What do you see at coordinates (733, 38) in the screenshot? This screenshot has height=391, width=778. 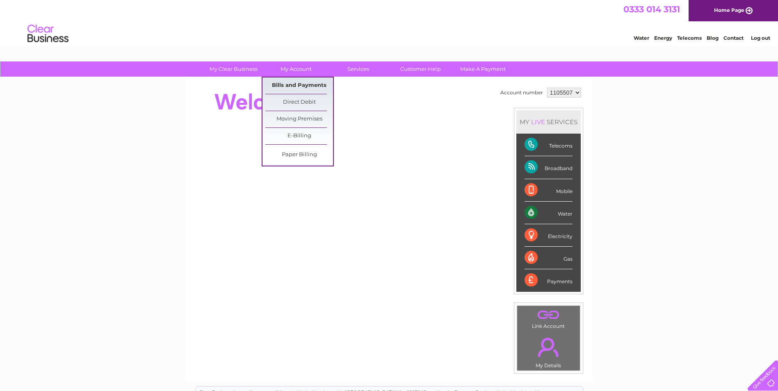 I see `a: Contact` at bounding box center [733, 38].